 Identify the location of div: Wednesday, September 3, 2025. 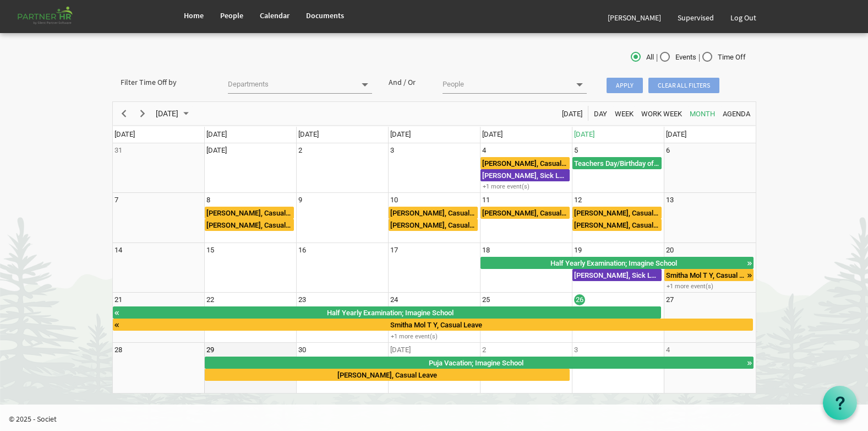
(392, 150).